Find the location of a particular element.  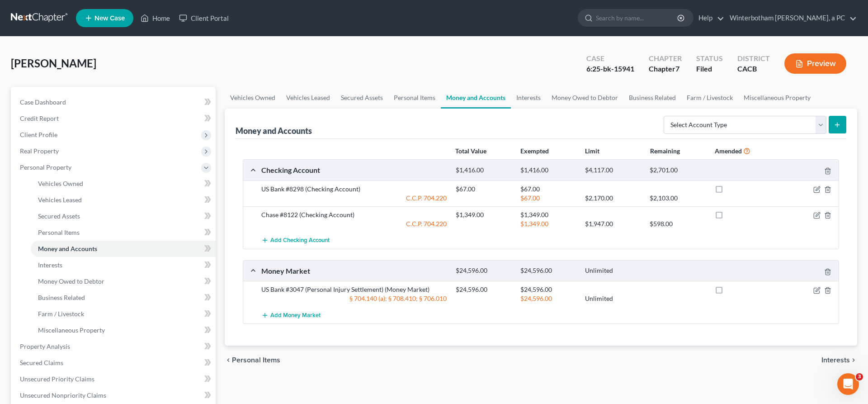

div: US Bank #8298 (Checking Account) is located at coordinates (354, 189).